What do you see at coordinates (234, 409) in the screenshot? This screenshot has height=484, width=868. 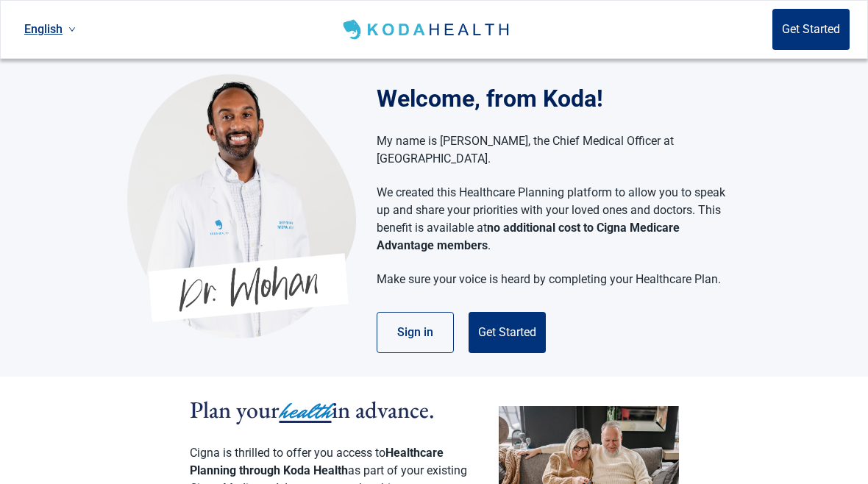 I see `span: Plan your` at bounding box center [234, 409].